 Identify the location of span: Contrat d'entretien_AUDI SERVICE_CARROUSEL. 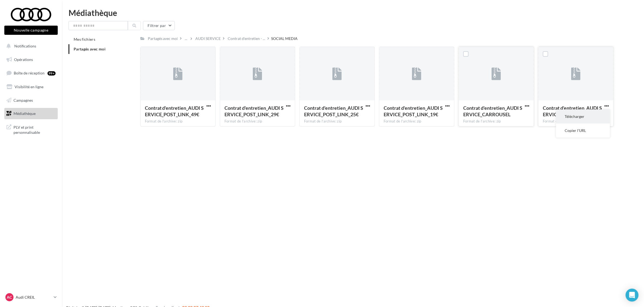
(493, 111).